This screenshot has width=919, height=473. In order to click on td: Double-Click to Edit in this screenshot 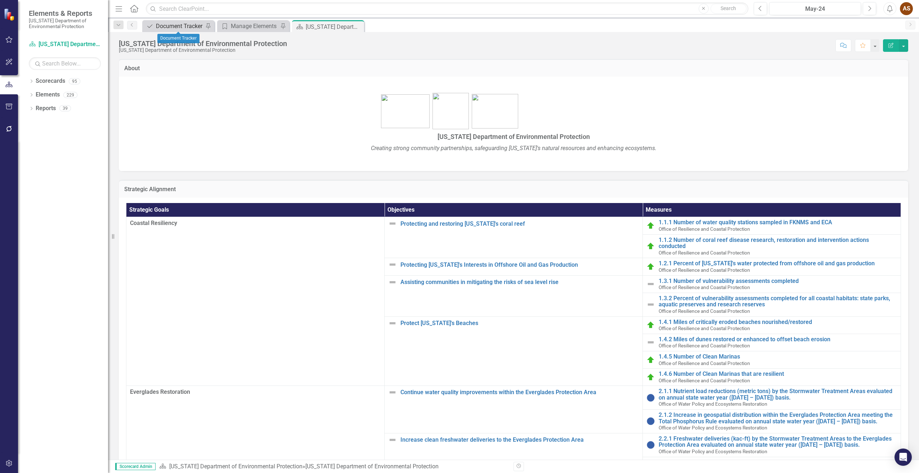, I will do `click(255, 301)`.